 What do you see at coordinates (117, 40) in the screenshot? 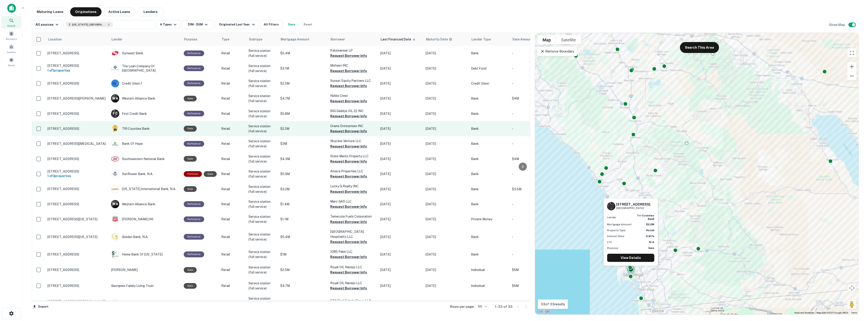
I see `span: Lender` at bounding box center [117, 40].